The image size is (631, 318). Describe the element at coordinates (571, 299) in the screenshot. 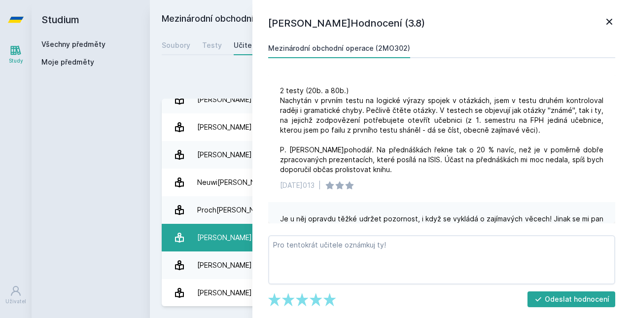

I see `button: Odeslat hodnocení` at that location.